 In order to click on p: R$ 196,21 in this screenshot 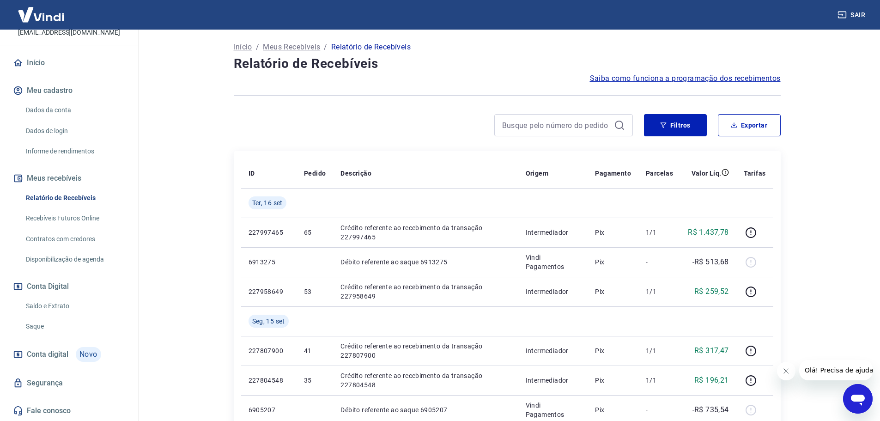, I will do `click(712, 380)`.